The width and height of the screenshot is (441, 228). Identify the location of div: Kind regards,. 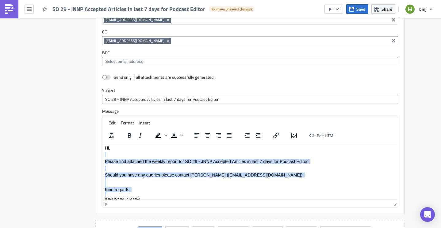
(147, 47).